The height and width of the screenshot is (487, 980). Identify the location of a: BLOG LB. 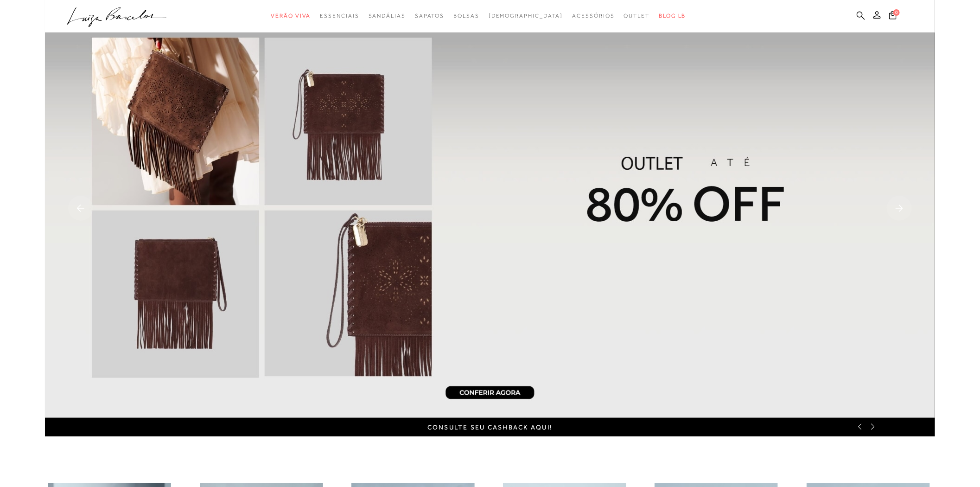
(672, 16).